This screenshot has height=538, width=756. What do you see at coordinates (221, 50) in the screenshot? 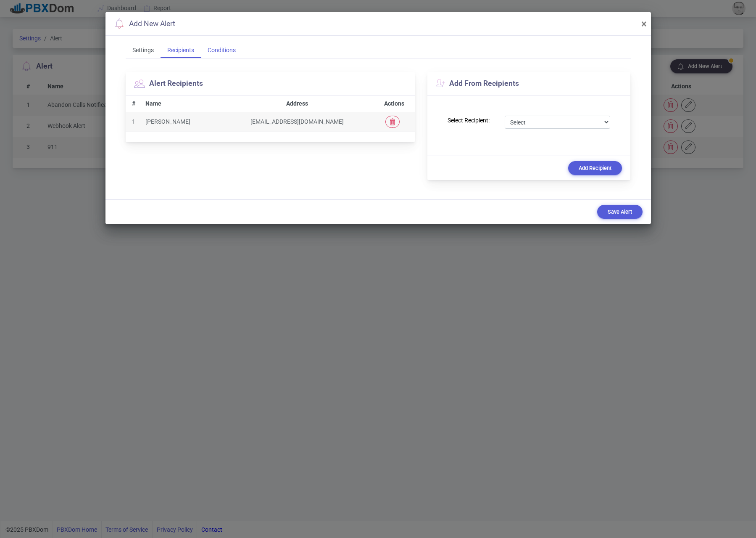
I see `div: Conditions` at bounding box center [221, 50].